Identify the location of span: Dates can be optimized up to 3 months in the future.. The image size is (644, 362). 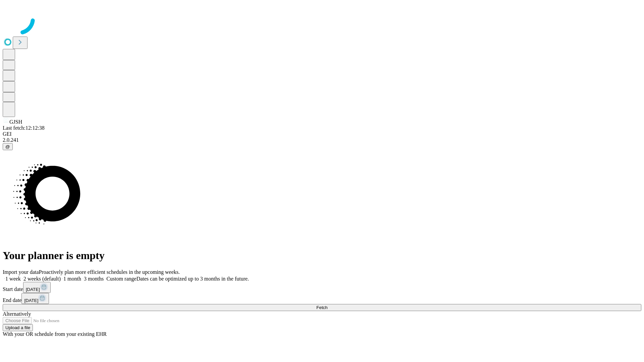
(193, 279).